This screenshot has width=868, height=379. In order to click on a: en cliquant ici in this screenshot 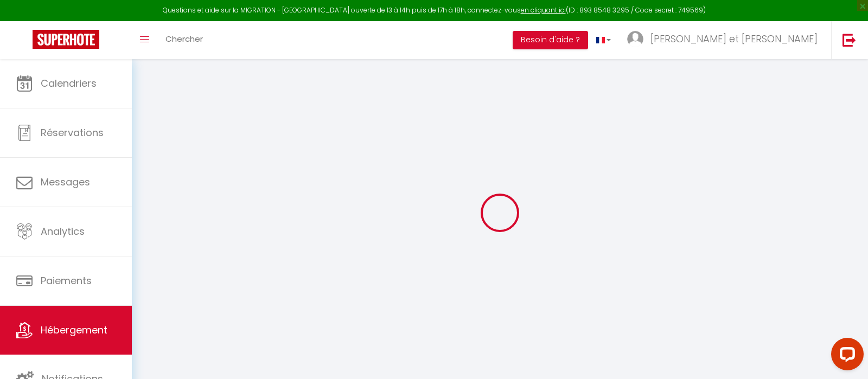, I will do `click(543, 10)`.